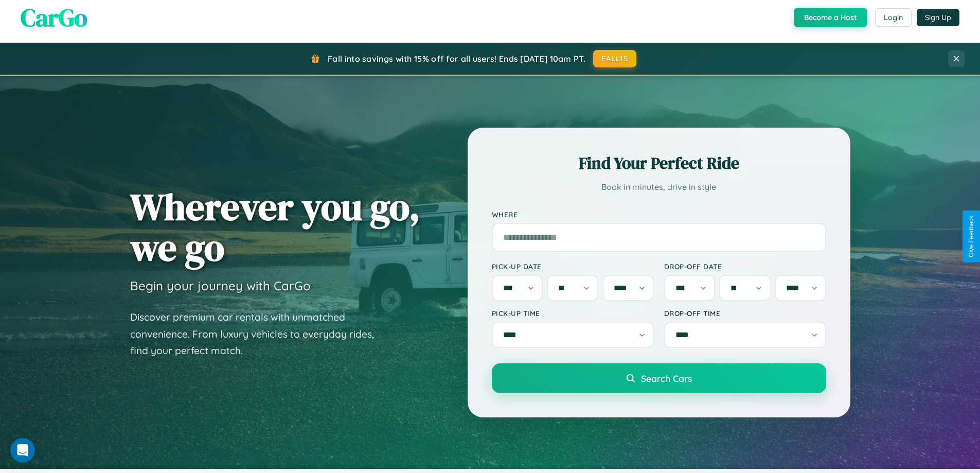  I want to click on span: CarGo, so click(54, 17).